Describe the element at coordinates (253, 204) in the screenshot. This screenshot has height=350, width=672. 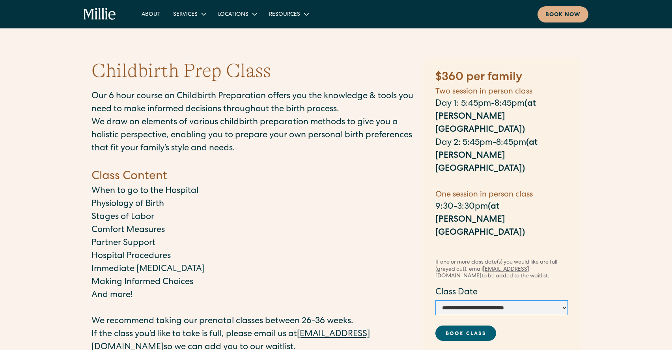
I see `p: Physiology of Birth` at that location.